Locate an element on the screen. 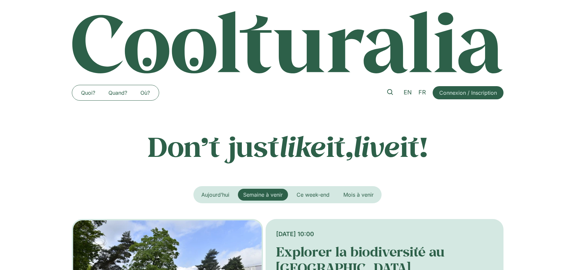  a: FR is located at coordinates (422, 93).